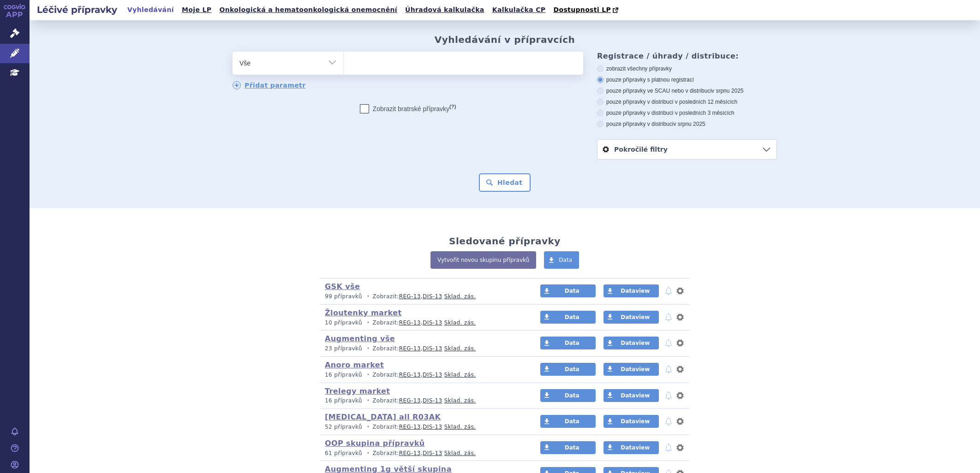 This screenshot has height=473, width=980. What do you see at coordinates (445, 10) in the screenshot?
I see `a: Úhradová kalkulačka` at bounding box center [445, 10].